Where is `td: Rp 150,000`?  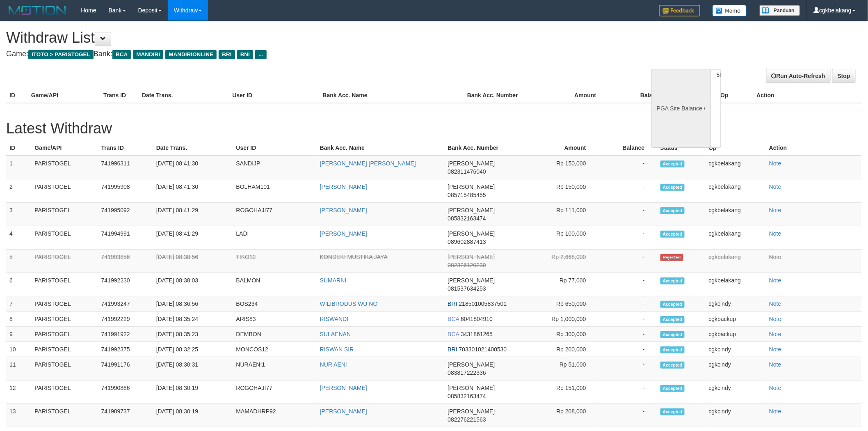 td: Rp 150,000 is located at coordinates (563, 167).